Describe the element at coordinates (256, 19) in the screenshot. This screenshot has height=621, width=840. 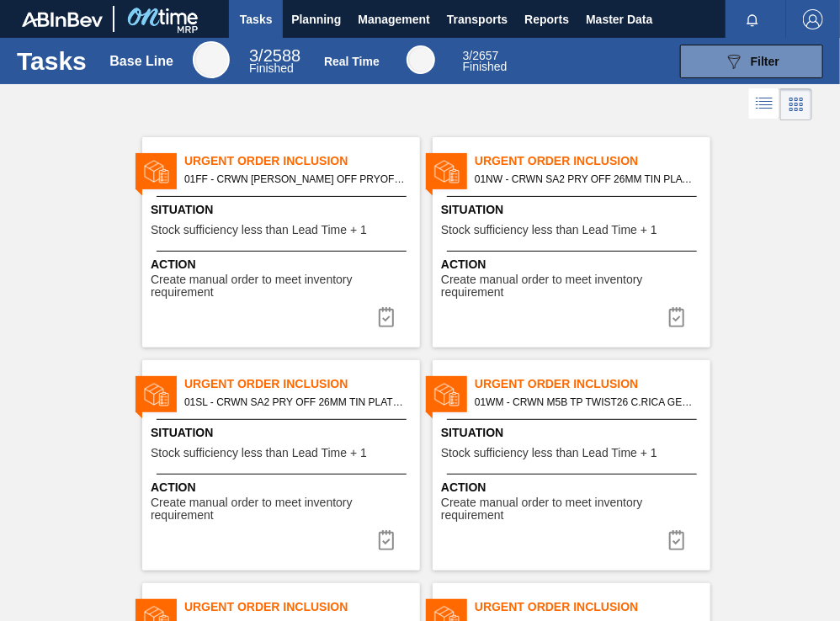
I see `span: Tasks` at that location.